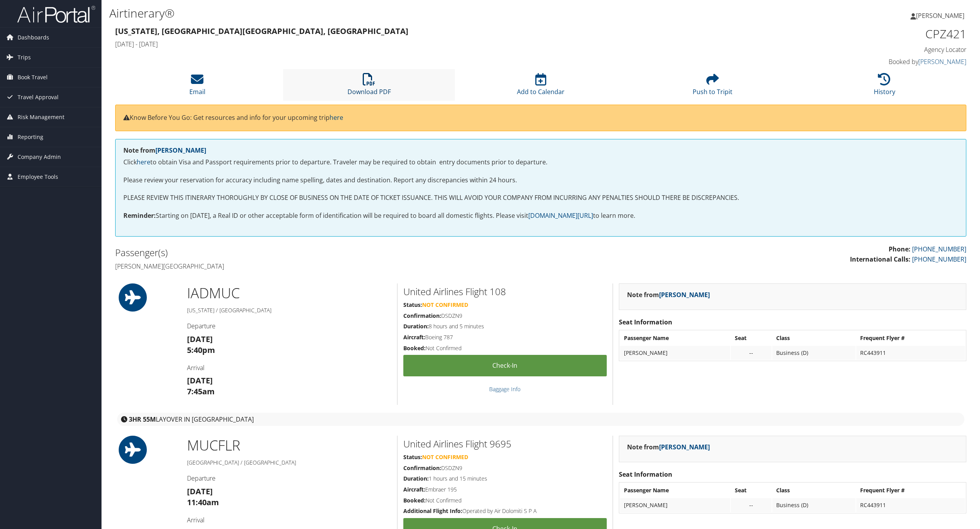 The height and width of the screenshot is (529, 980). I want to click on span: Book Travel, so click(32, 78).